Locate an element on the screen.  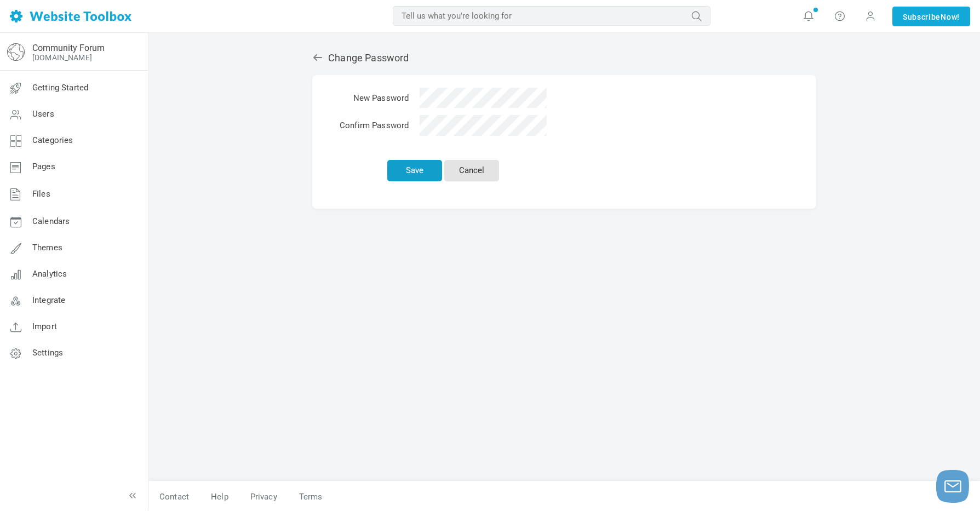
span: Calendars is located at coordinates (51, 221).